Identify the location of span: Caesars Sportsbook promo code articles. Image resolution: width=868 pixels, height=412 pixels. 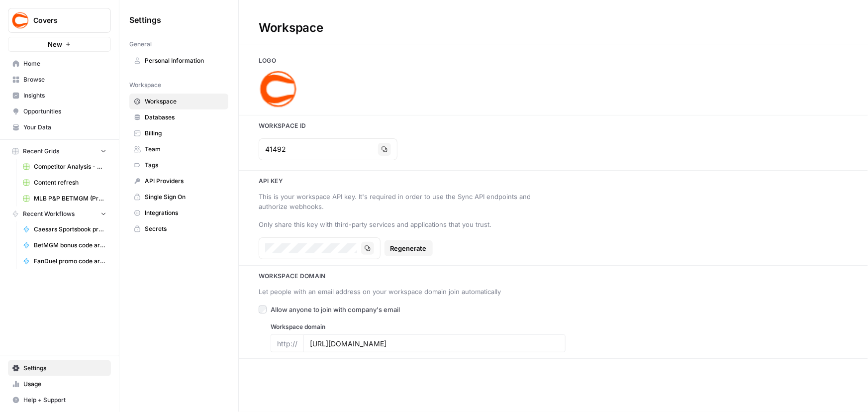
(70, 230).